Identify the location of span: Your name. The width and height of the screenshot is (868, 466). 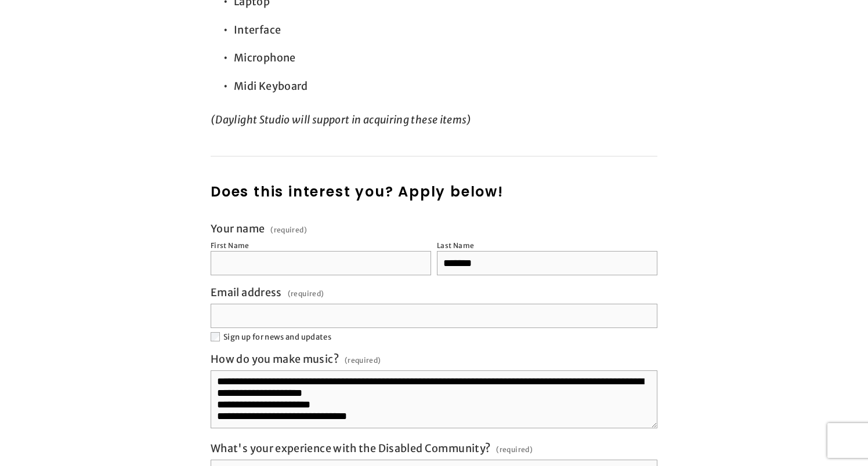
(237, 229).